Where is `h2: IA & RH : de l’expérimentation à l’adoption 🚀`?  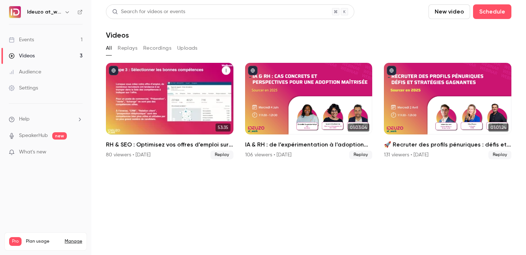 h2: IA & RH : de l’expérimentation à l’adoption 🚀 is located at coordinates (308, 145).